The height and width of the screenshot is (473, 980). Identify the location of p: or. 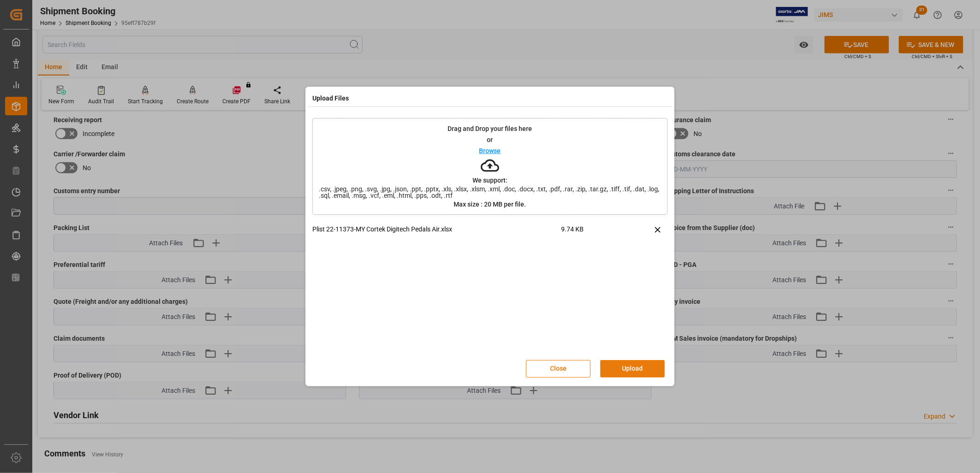
(490, 140).